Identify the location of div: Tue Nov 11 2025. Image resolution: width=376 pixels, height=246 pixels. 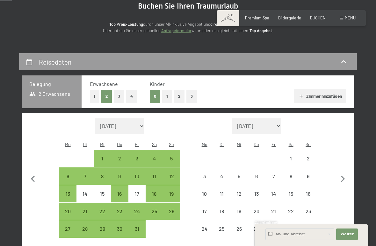
(222, 194).